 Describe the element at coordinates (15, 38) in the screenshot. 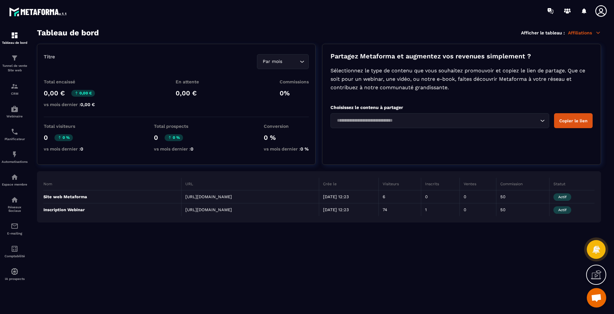

I see `a: formationformationTableau de bord` at that location.